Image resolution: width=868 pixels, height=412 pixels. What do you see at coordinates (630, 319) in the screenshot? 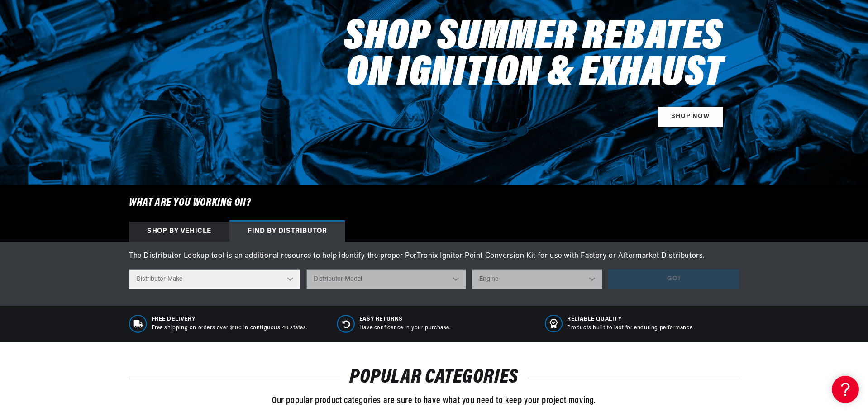
I see `span: RELIABLE QUALITY` at bounding box center [630, 319].